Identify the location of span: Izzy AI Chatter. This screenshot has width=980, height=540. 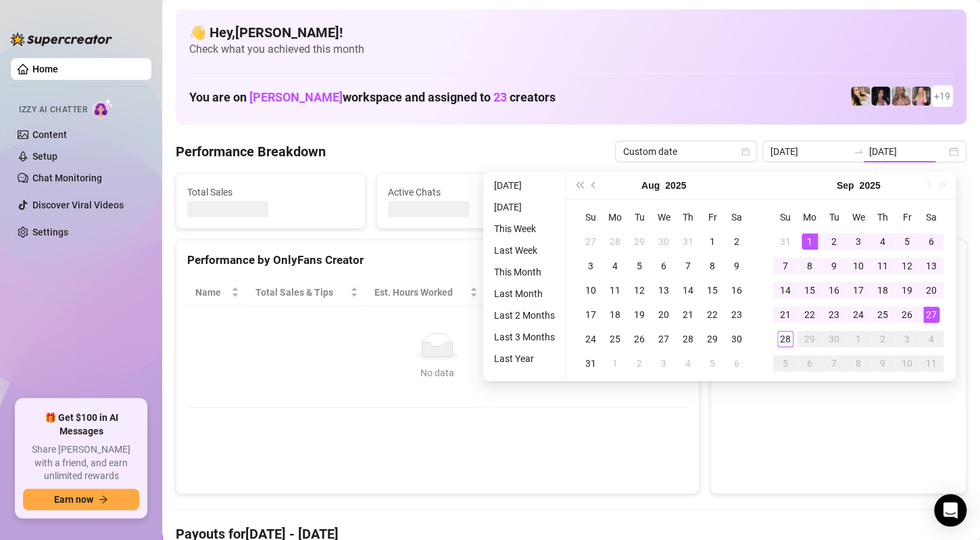
(53, 110).